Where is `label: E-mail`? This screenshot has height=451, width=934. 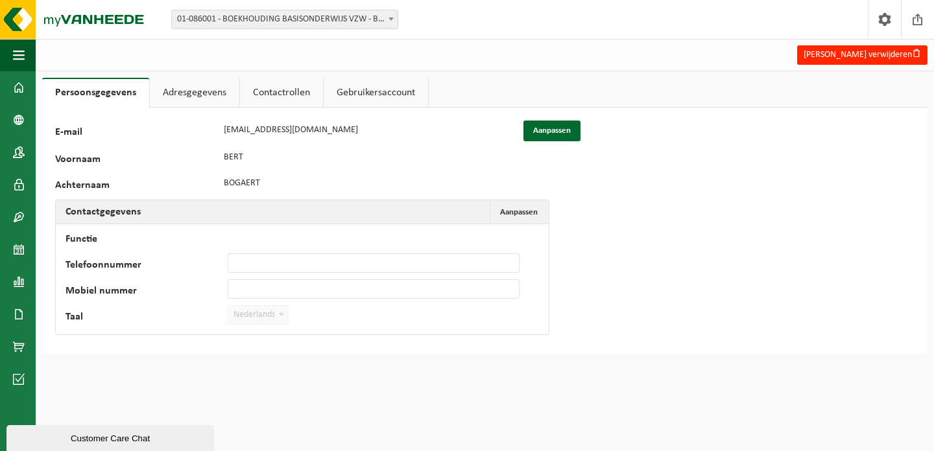
label: E-mail is located at coordinates (136, 134).